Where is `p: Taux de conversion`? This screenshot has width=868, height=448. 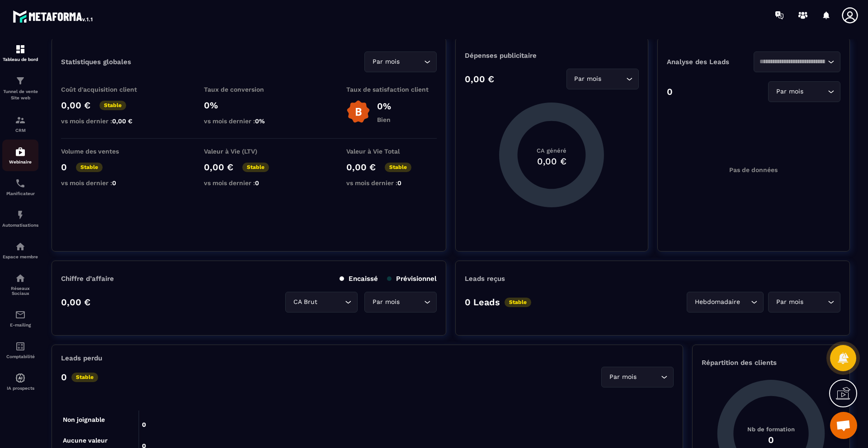
p: Taux de conversion is located at coordinates (249, 89).